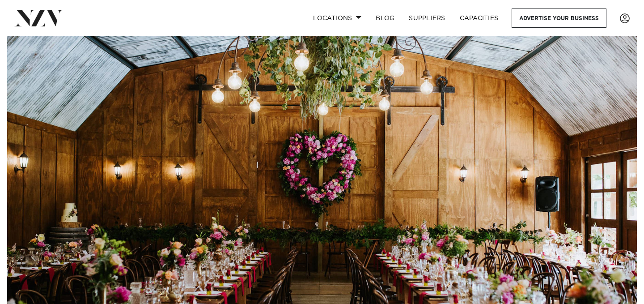 Image resolution: width=644 pixels, height=304 pixels. Describe the element at coordinates (427, 18) in the screenshot. I see `a: SUPPLIERS` at that location.